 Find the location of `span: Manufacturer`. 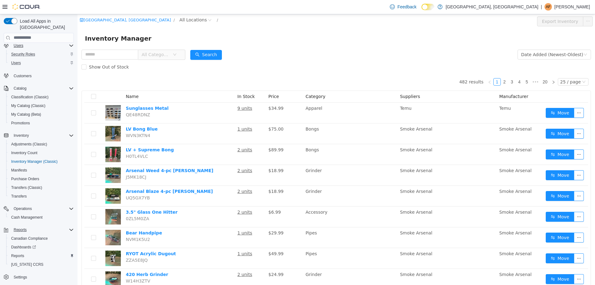

span: Manufacturer is located at coordinates (437, 82).